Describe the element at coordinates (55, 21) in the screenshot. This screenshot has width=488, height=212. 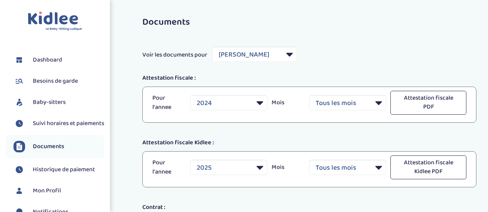
I see `img: logo.svg` at that location.